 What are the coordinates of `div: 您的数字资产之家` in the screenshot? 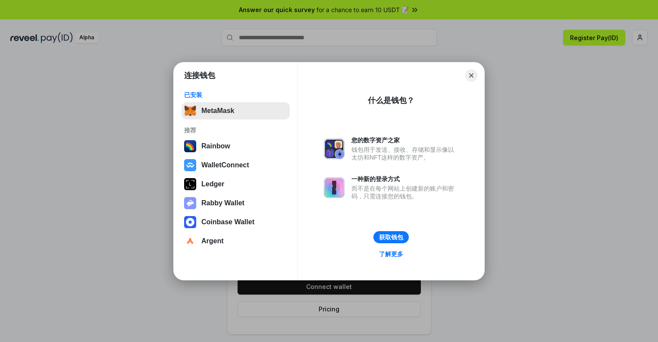 It's located at (405, 140).